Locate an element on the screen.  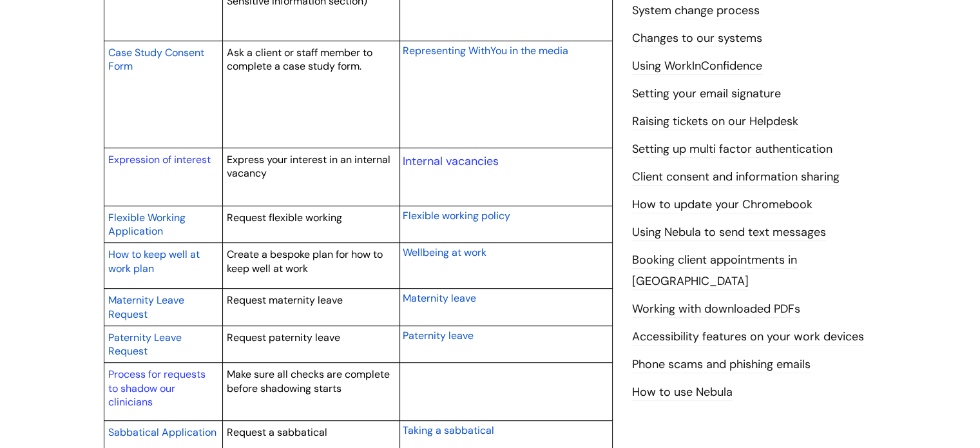
span: Maternity Leave Request is located at coordinates (146, 306).